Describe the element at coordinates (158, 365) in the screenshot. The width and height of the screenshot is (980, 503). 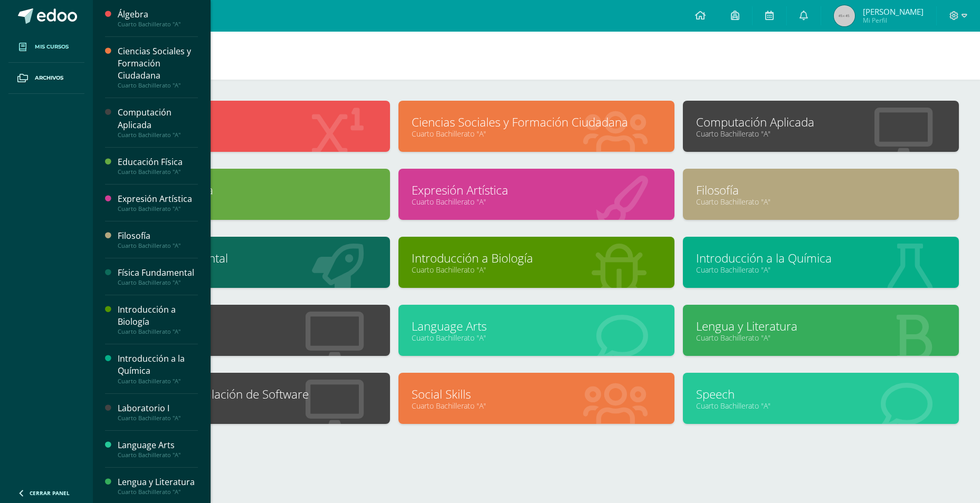
I see `div: Introducción a la Química` at that location.